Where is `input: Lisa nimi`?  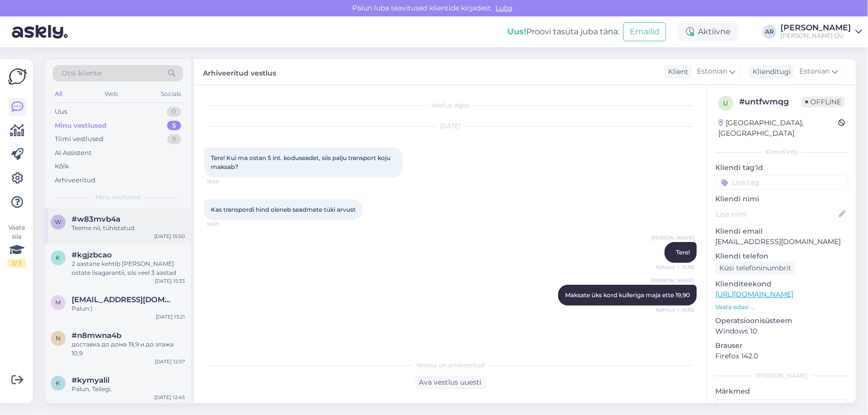
input: Lisa nimi is located at coordinates (776, 214).